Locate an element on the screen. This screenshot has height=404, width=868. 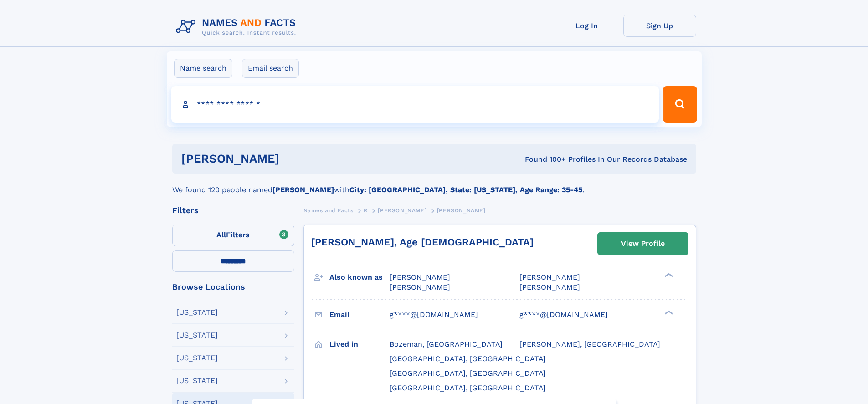
a: View Profile is located at coordinates (643, 244).